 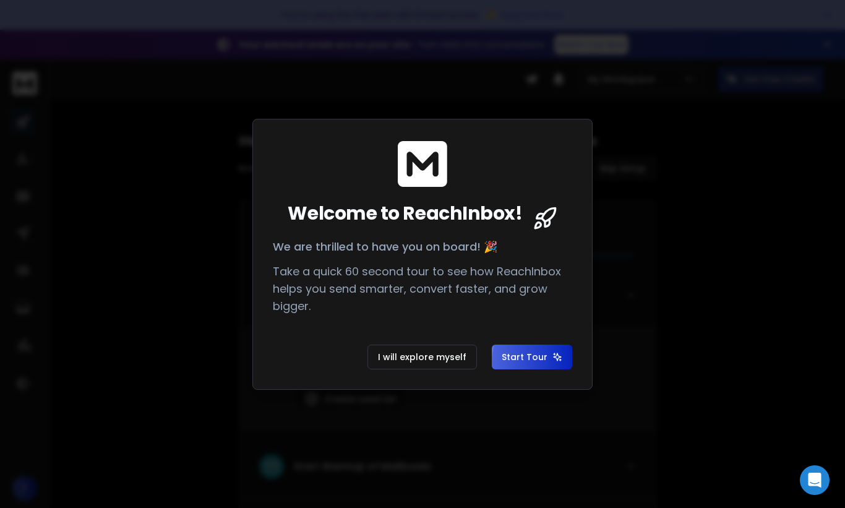 What do you see at coordinates (422, 247) in the screenshot?
I see `p: We are thrilled to have you on board! 🎉` at bounding box center [422, 247].